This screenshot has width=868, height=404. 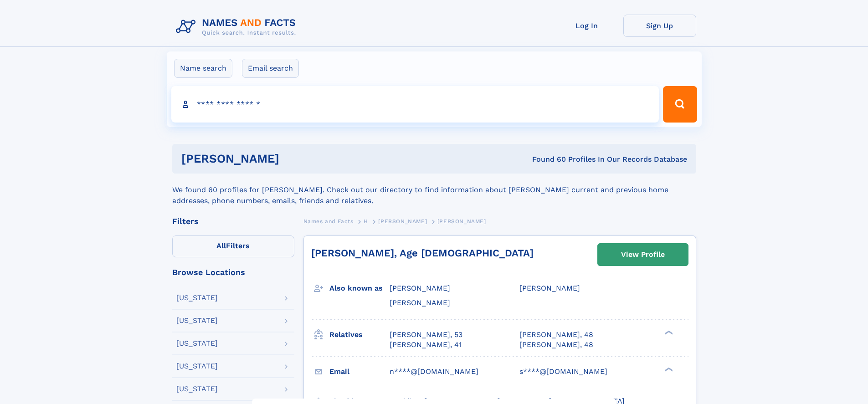 I want to click on span: H, so click(x=366, y=222).